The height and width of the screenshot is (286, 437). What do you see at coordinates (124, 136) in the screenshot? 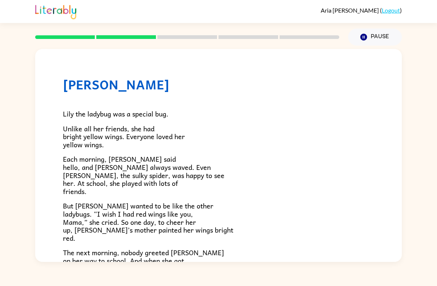
I see `span: Unlike all her friends, she had bright yellow wings. Everyone loved her yellow wings.` at bounding box center [124, 136].